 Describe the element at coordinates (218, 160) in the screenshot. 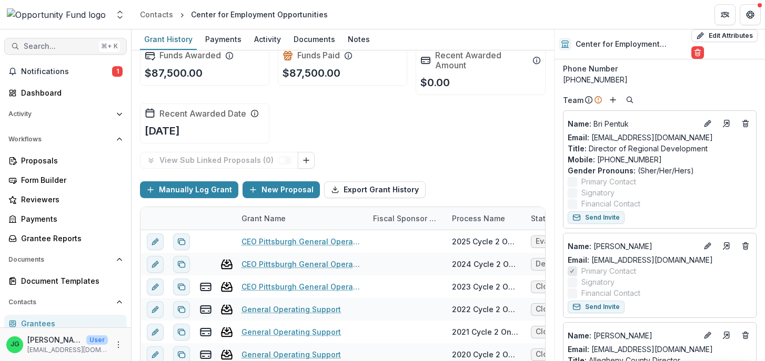

I see `p: View Sub Linked Proposals ( 0 )` at that location.